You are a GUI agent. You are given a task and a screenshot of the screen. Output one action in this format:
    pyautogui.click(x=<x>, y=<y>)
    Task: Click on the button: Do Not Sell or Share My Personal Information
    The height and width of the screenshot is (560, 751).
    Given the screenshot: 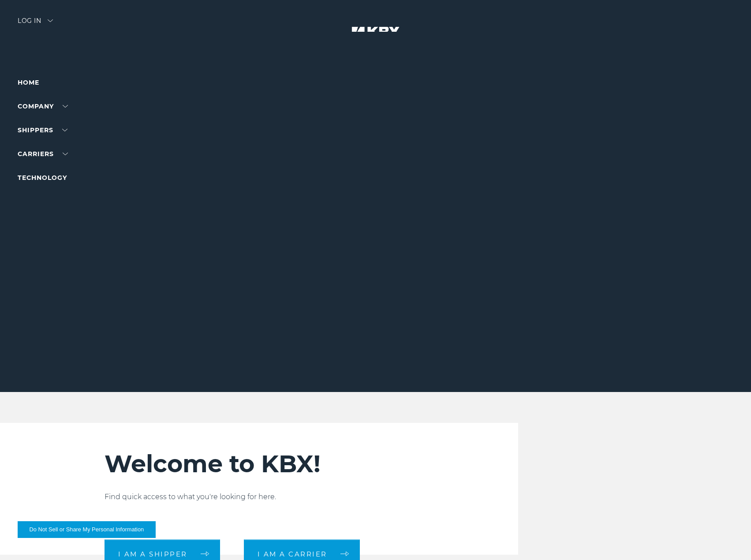 What is the action you would take?
    pyautogui.click(x=87, y=529)
    